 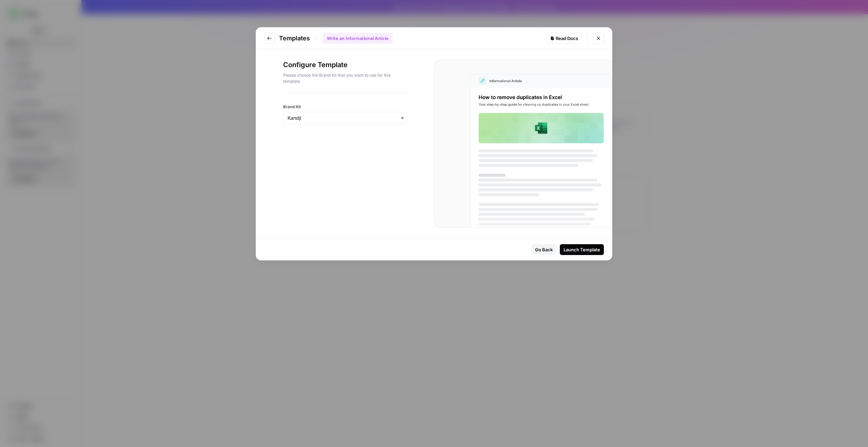 I want to click on button: Go Back, so click(x=544, y=250).